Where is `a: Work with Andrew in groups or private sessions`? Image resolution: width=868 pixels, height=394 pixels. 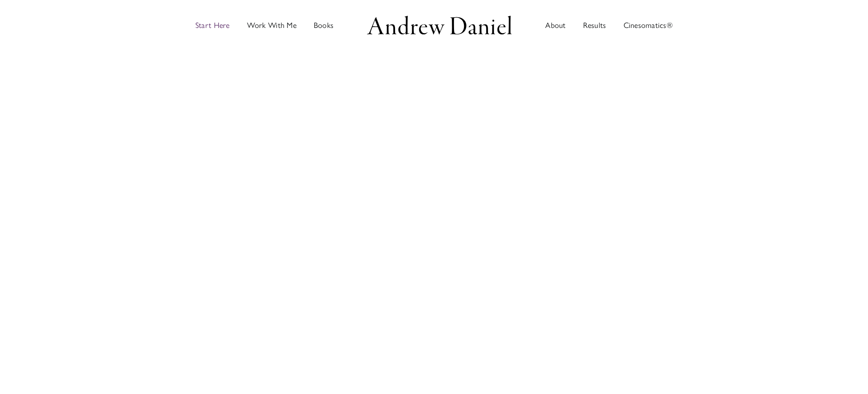 a: Work with Andrew in groups or private sessions is located at coordinates (271, 25).